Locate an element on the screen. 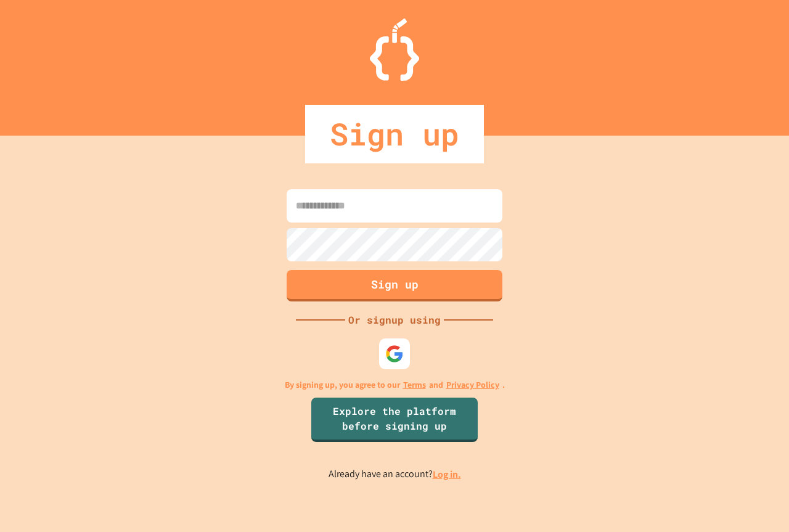  a: Explore the platform before signing up is located at coordinates (395, 420).